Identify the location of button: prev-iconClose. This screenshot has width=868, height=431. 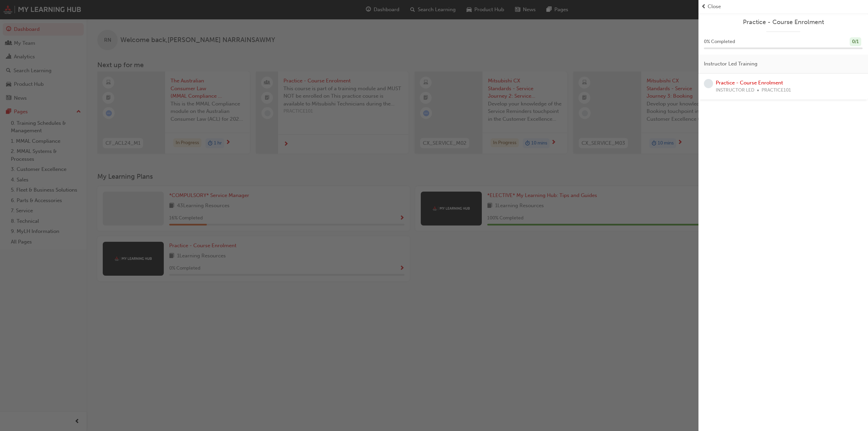
(783, 6).